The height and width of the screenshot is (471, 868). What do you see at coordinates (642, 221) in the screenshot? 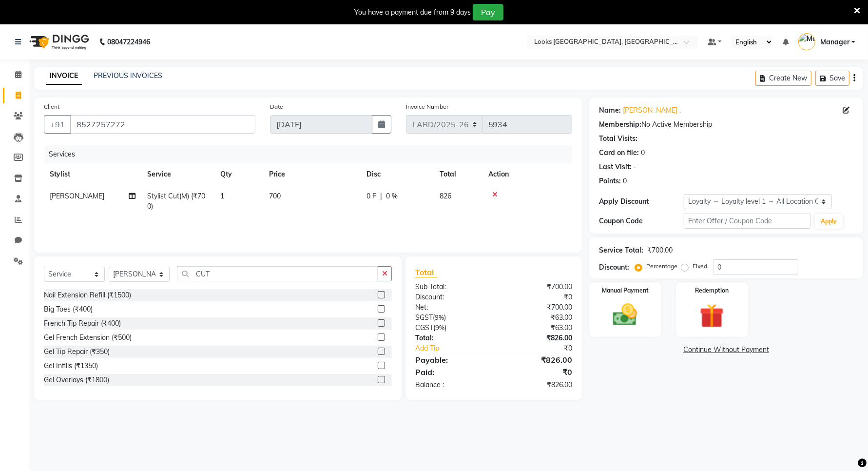
I see `div: Coupon Code` at bounding box center [642, 221].